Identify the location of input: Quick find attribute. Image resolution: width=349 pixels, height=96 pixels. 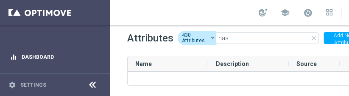
(267, 38).